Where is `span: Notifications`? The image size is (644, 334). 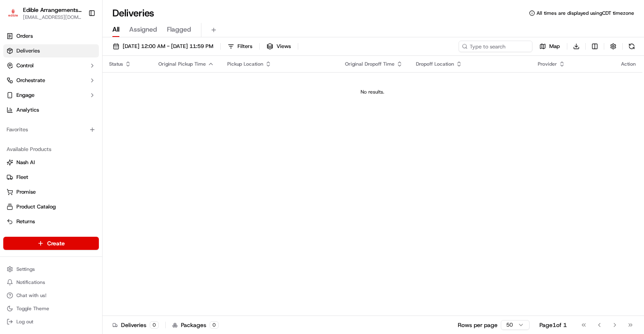
span: Notifications is located at coordinates (31, 282).